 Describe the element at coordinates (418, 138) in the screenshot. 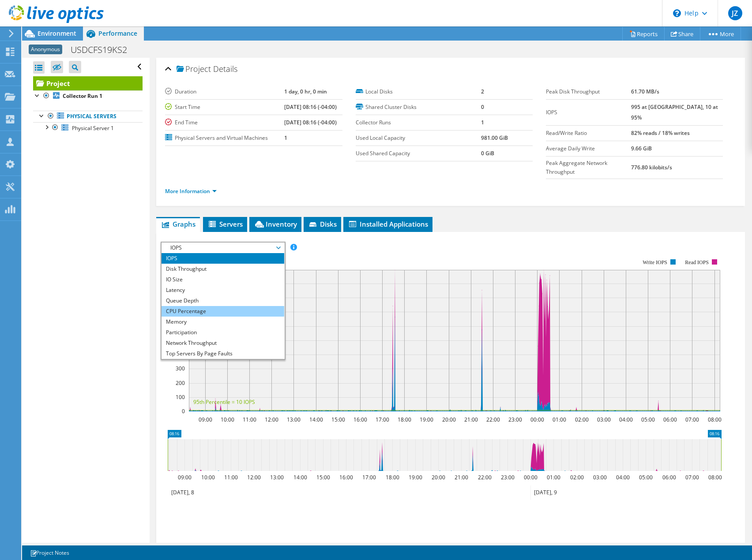

I see `label: Used Local Capacity` at that location.